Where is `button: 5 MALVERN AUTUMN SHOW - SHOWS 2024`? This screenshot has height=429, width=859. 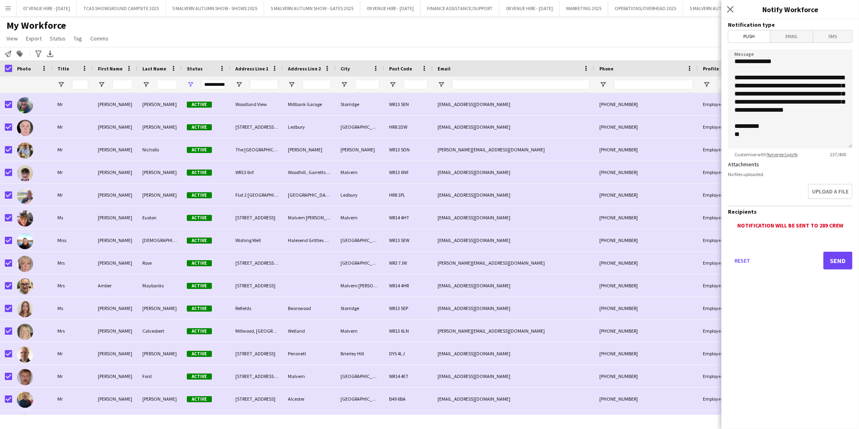
button: 5 MALVERN AUTUMN SHOW - SHOWS 2024 is located at coordinates (732, 8).